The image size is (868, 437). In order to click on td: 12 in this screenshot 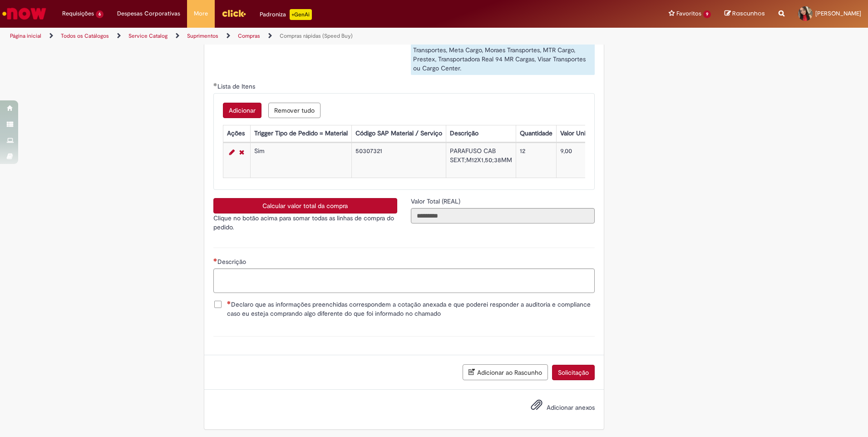, I will do `click(536, 161)`.